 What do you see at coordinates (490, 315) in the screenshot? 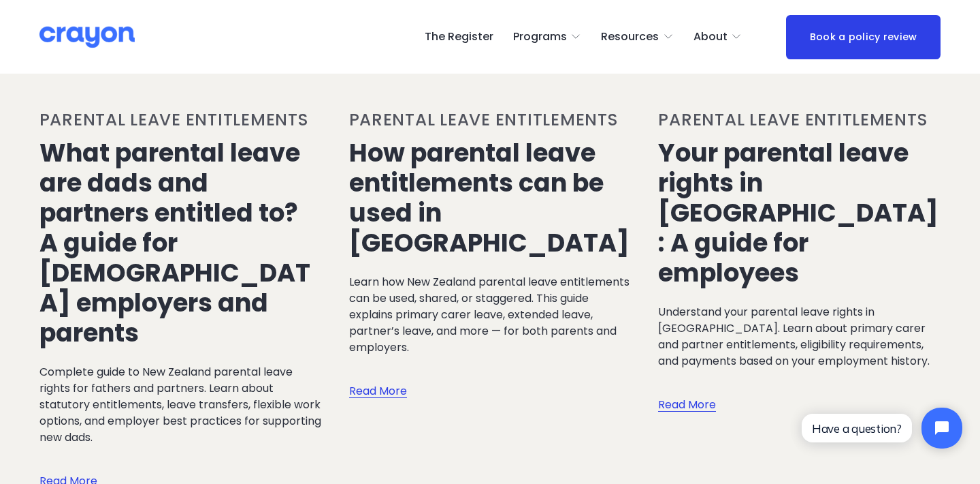
I see `p: Learn how New Zealand parental leave entitlements can be used, shared, or staggered. This guide e...` at bounding box center [490, 315].